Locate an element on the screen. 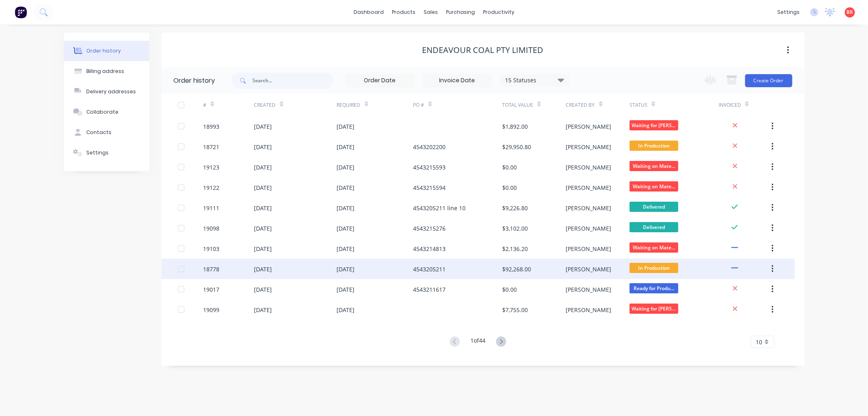 The height and width of the screenshot is (416, 868). div: 4543214813 is located at coordinates (430, 248).